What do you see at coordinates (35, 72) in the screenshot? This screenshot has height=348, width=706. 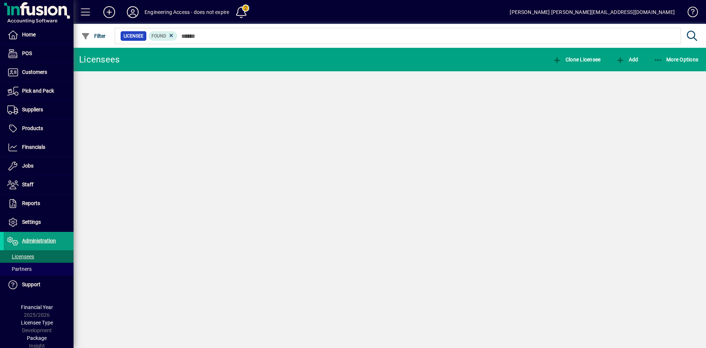 I see `span: Customers` at bounding box center [35, 72].